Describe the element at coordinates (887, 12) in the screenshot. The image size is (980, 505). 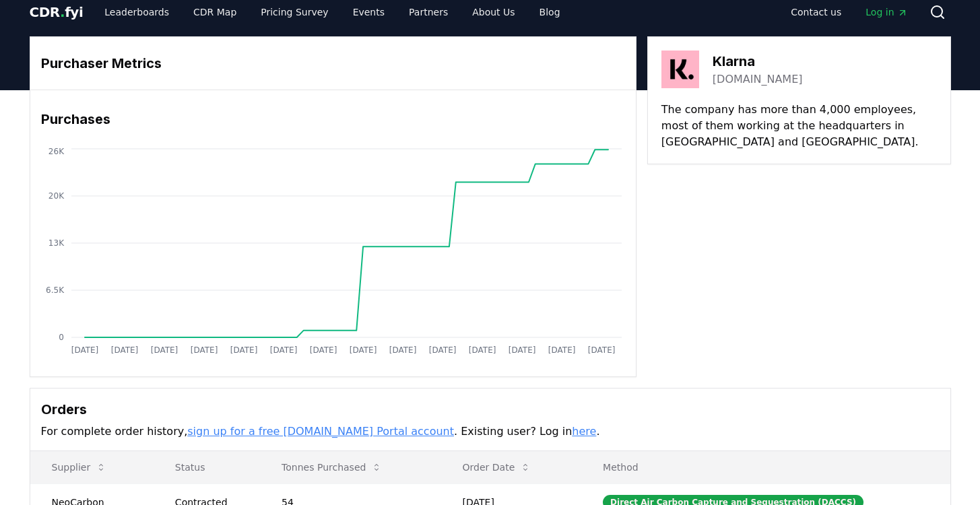
I see `span: Log in` at that location.